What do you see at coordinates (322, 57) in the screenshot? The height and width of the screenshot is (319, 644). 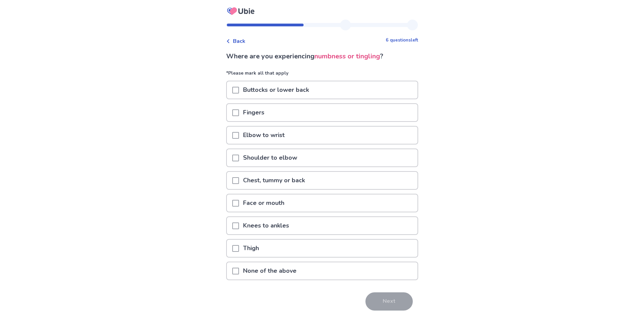 I see `p: Where are you experiencing ?` at bounding box center [322, 57].